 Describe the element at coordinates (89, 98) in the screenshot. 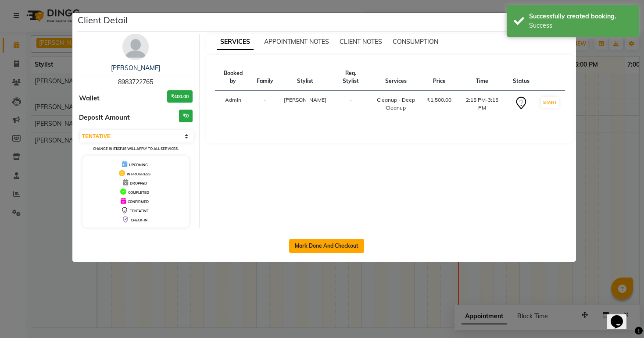

I see `span: Wallet` at that location.